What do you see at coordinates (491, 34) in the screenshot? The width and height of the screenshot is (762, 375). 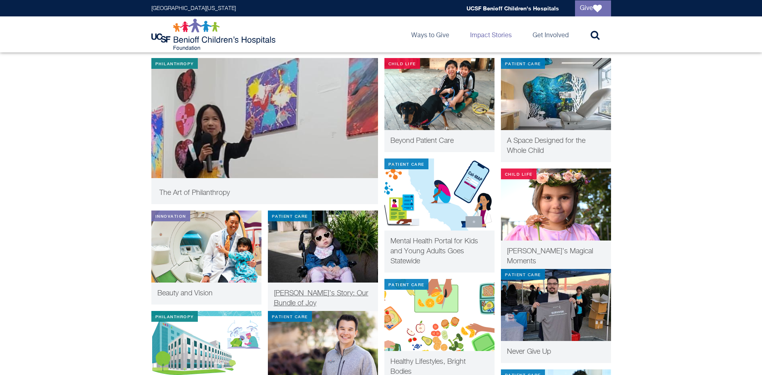 I see `a: Impact Stories` at bounding box center [491, 34].